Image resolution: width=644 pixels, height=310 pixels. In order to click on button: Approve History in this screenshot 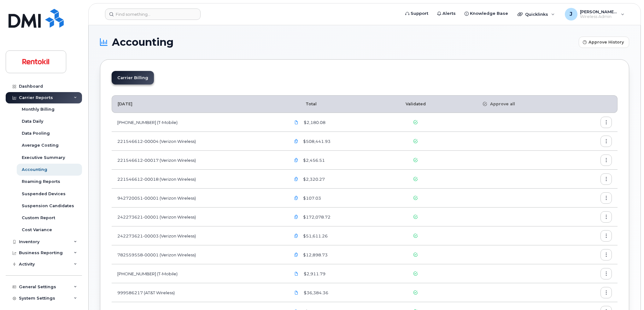, I will do `click(604, 42)`.